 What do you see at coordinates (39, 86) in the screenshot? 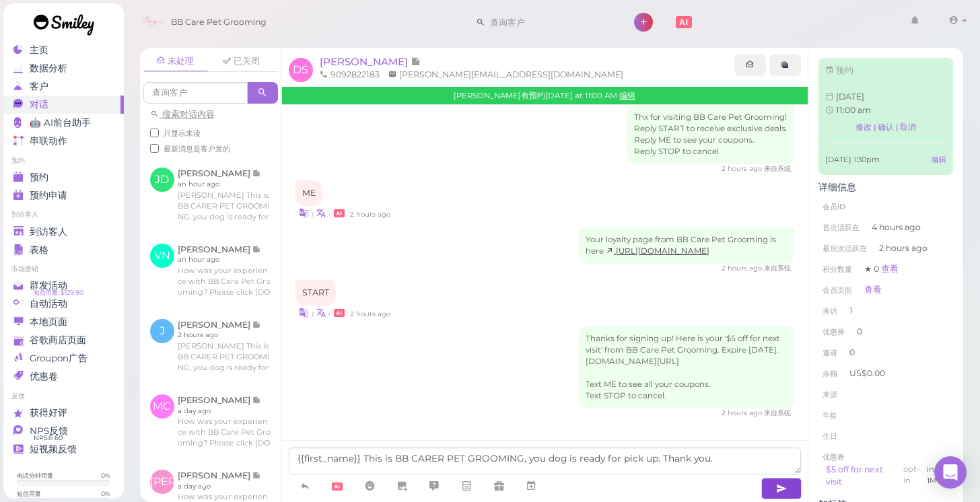
I see `span: 客户` at bounding box center [39, 86].